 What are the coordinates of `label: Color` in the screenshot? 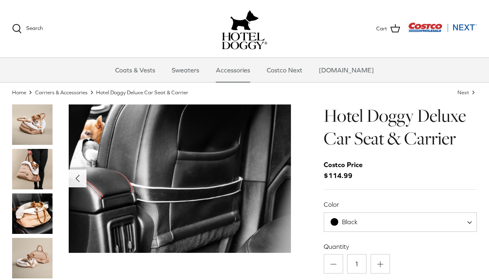 It's located at (400, 204).